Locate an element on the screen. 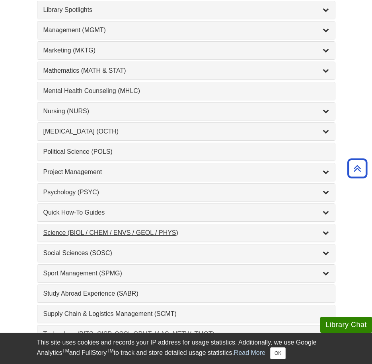  div: Social Sciences (SOSC) is located at coordinates (186, 253).